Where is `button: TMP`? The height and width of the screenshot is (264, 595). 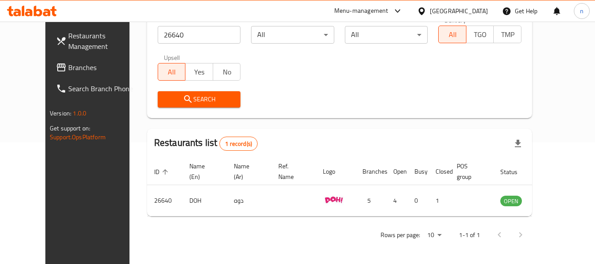 button: TMP is located at coordinates (507, 34).